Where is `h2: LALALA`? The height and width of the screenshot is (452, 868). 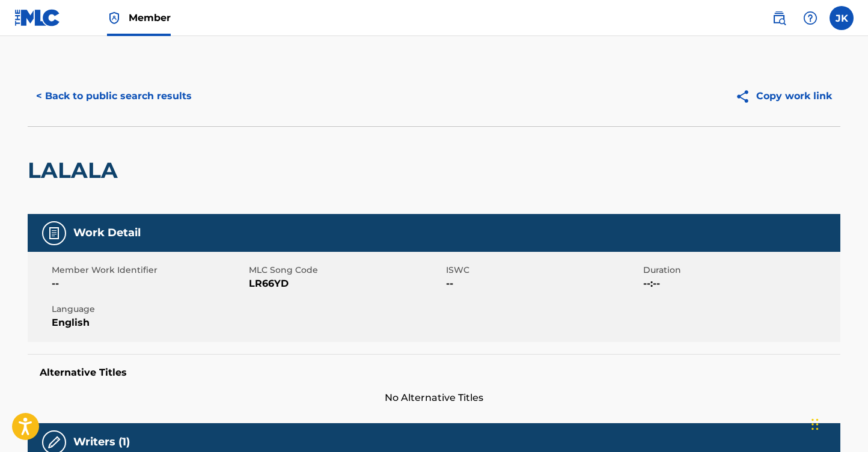
h2: LALALA is located at coordinates (76, 170).